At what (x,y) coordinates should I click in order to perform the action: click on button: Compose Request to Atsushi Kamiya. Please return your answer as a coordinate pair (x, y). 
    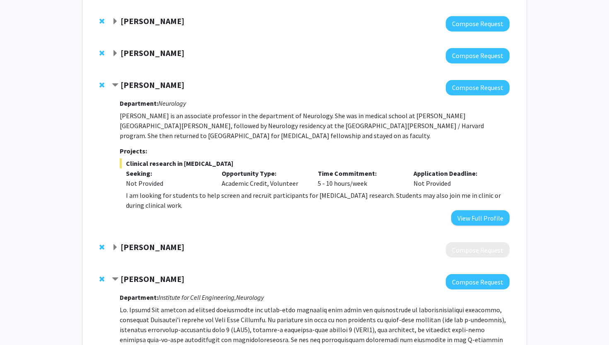
    Looking at the image, I should click on (477, 24).